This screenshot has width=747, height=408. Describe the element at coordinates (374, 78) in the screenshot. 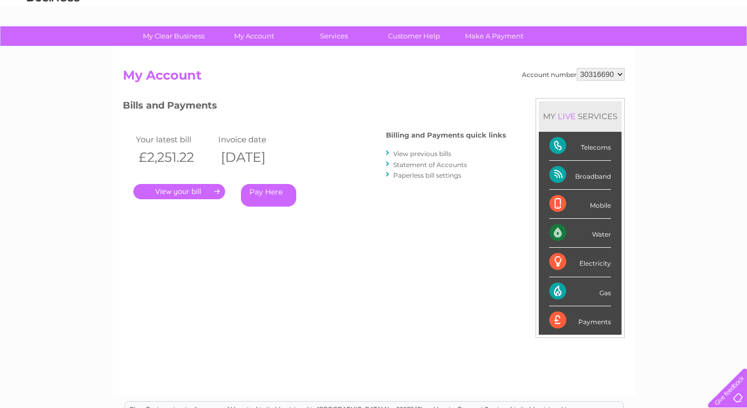

I see `h2: My Account` at that location.